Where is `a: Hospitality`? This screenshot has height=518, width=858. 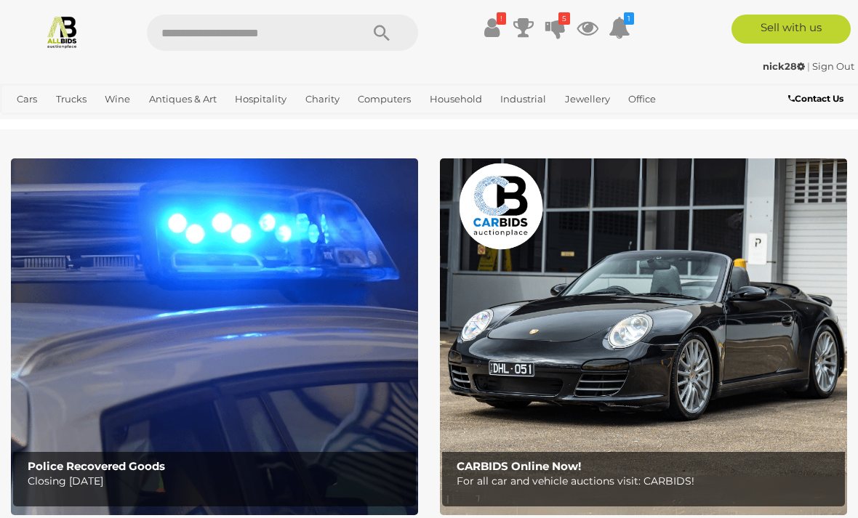 a: Hospitality is located at coordinates (260, 99).